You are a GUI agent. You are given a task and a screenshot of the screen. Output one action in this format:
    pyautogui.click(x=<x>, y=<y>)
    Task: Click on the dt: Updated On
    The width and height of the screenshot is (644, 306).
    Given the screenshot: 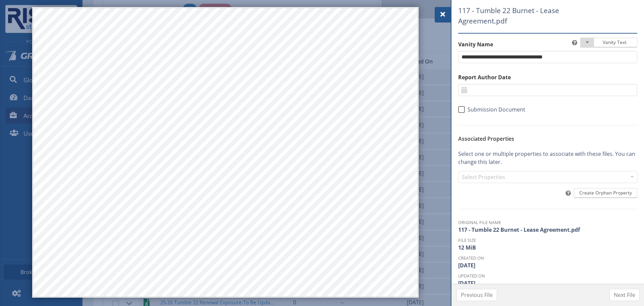 What is the action you would take?
    pyautogui.click(x=548, y=276)
    